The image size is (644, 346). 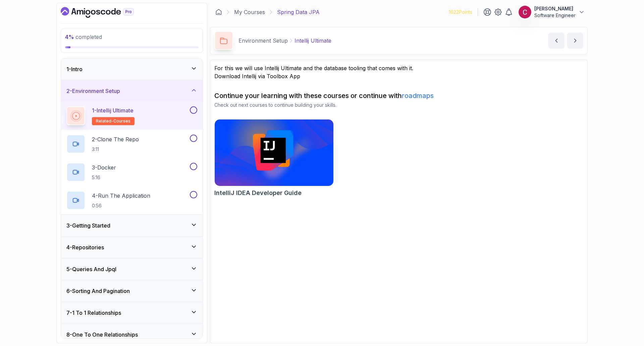 What do you see at coordinates (399, 95) in the screenshot?
I see `h2: Continue your learning with these courses or continue with` at bounding box center [399, 95].